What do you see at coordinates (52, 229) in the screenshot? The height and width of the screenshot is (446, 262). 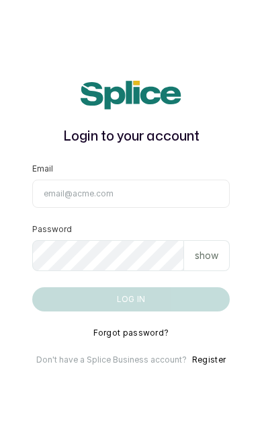 I see `label: Password` at bounding box center [52, 229].